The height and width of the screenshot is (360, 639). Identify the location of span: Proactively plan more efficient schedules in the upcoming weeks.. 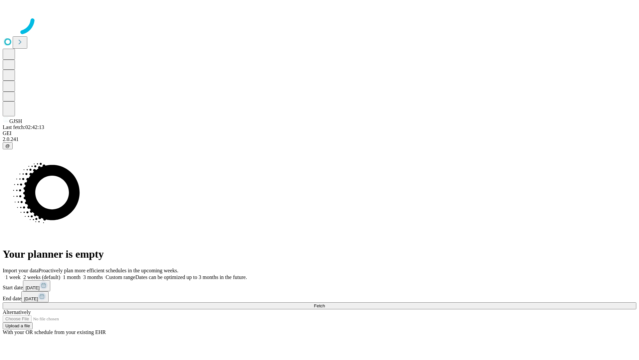
(109, 270).